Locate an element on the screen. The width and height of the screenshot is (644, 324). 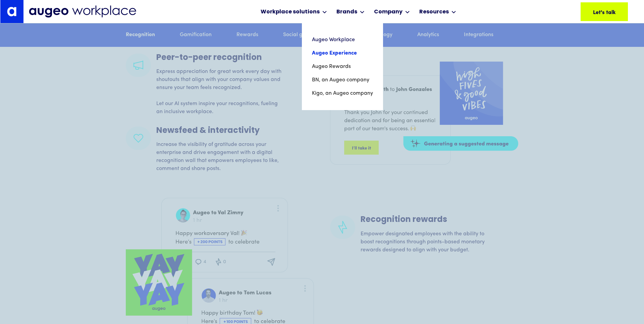
div: Workplace solutions is located at coordinates (290, 12).